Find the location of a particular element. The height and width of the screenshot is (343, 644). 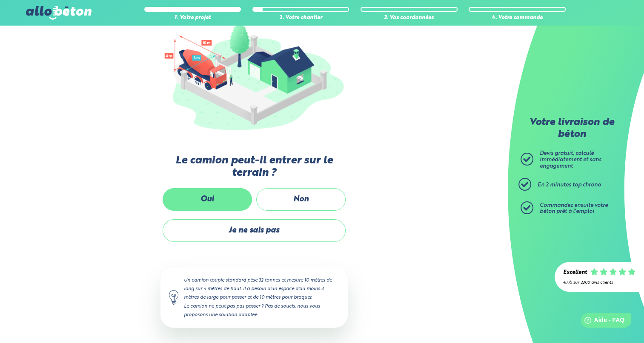

div: 3. Vos coordonnées is located at coordinates (409, 18).